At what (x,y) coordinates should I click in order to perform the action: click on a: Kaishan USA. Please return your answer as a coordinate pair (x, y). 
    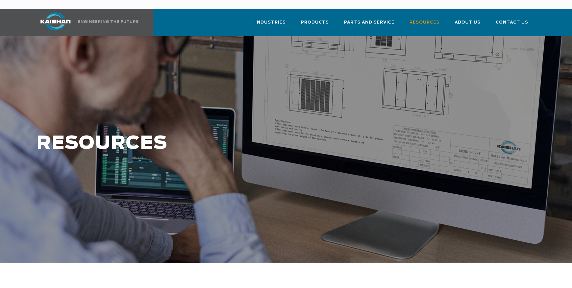
    Looking at the image, I should click on (86, 23).